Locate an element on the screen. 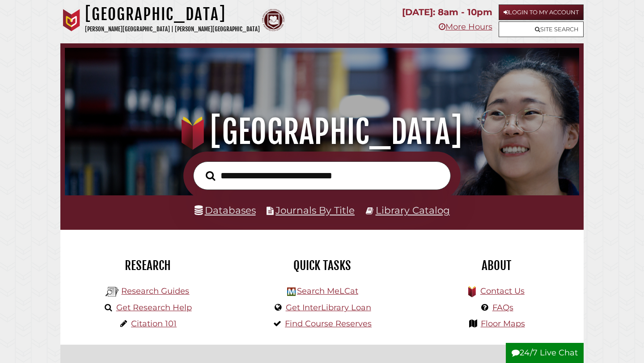 Image resolution: width=644 pixels, height=363 pixels. img: Calvin University is located at coordinates (72, 20).